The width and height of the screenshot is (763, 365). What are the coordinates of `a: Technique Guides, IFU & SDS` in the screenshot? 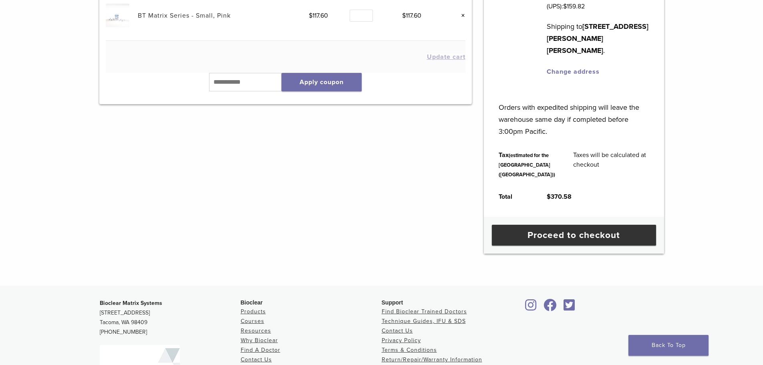 It's located at (424, 321).